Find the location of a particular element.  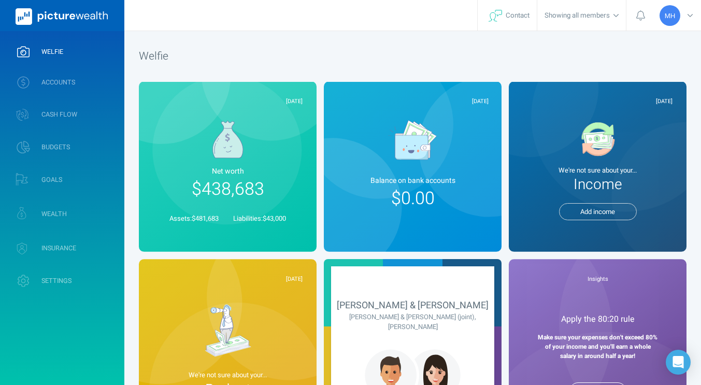

span: Net worth is located at coordinates (227, 171).